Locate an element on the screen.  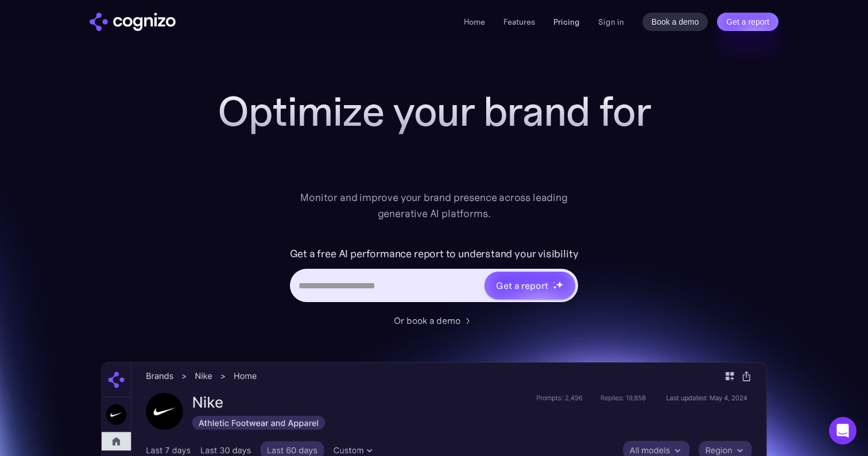
img: cognizo logo is located at coordinates (133, 21).